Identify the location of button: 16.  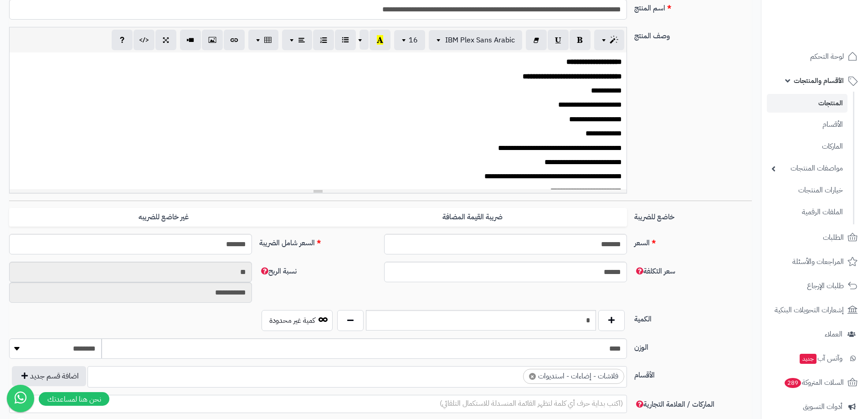
(410, 40).